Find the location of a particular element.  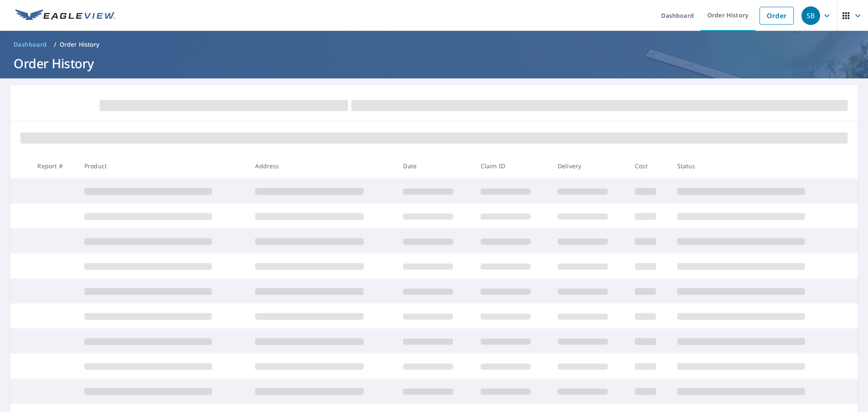

img: EV Logo is located at coordinates (65, 15).